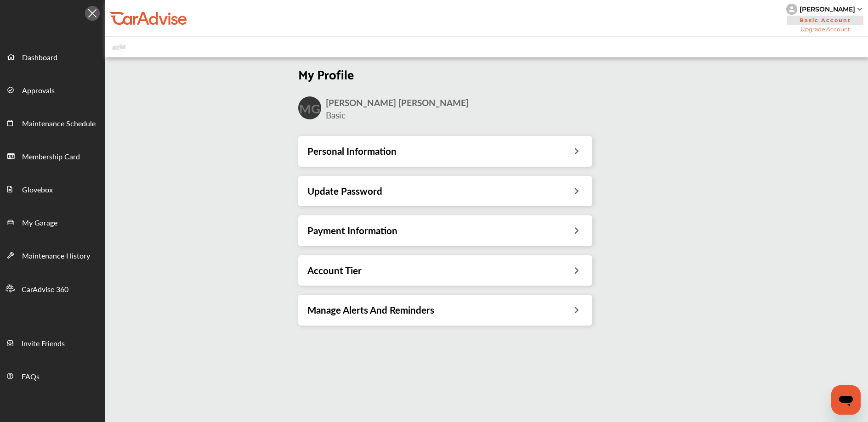 This screenshot has height=422, width=868. What do you see at coordinates (345, 191) in the screenshot?
I see `h3: Update Password` at bounding box center [345, 191].